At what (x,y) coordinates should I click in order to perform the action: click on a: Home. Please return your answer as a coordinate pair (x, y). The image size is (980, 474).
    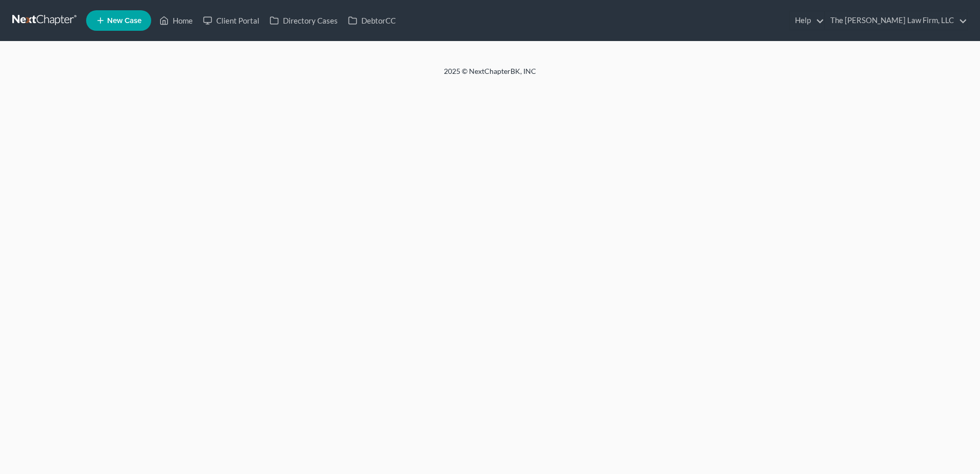
    Looking at the image, I should click on (176, 20).